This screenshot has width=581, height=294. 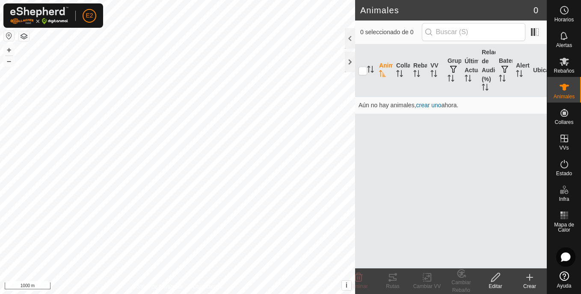 What do you see at coordinates (358, 286) in the screenshot?
I see `span: Eliminar` at bounding box center [358, 286].